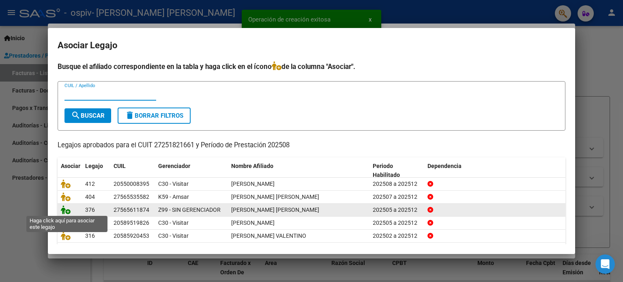 Image resolution: width=623 pixels, height=282 pixels. I want to click on datatable-header-cell: Legajo, so click(96, 171).